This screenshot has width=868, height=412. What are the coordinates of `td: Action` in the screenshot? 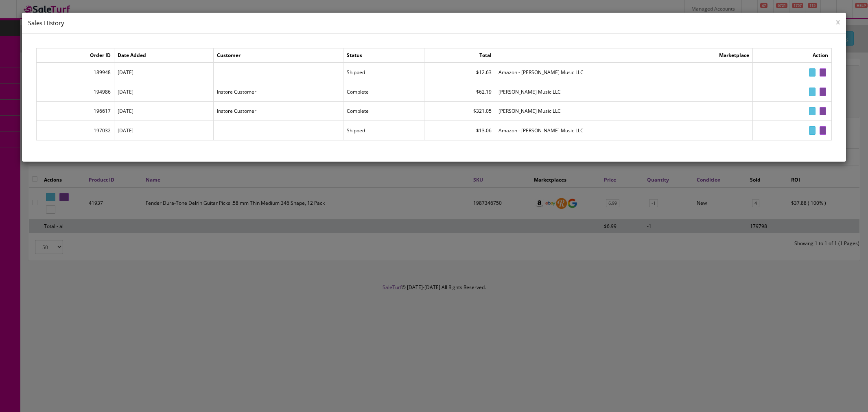 It's located at (793, 55).